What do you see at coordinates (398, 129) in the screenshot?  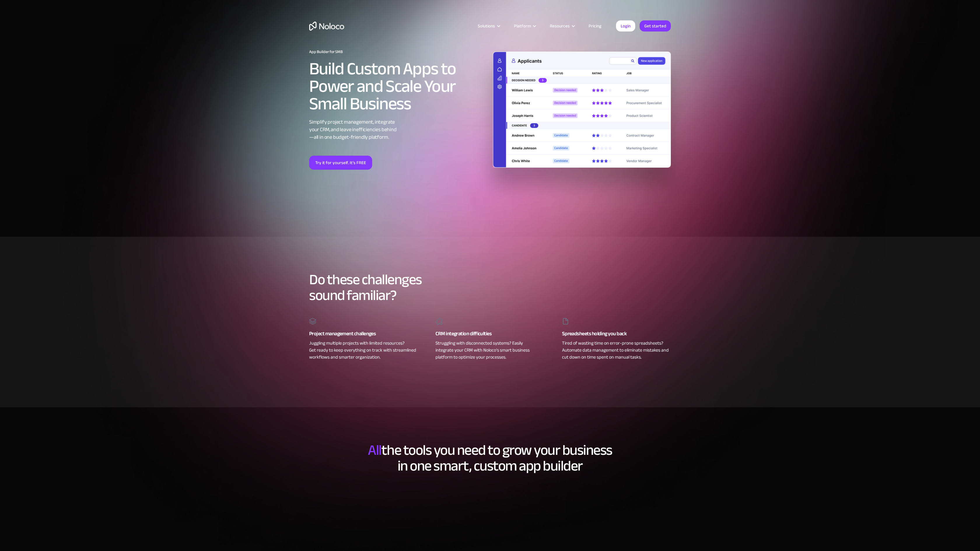 I see `div: Simplify project management, integrate your CRM, and leave inefficiencies behind —all in one budg...` at bounding box center [398, 129].